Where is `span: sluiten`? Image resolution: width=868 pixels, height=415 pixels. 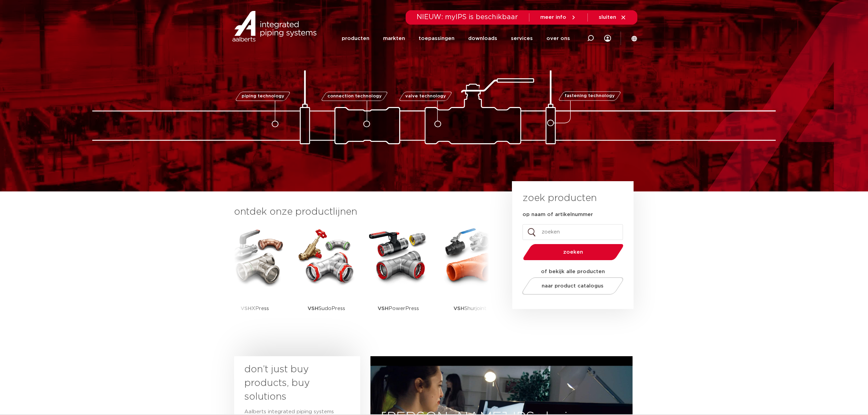 span: sluiten is located at coordinates (607, 17).